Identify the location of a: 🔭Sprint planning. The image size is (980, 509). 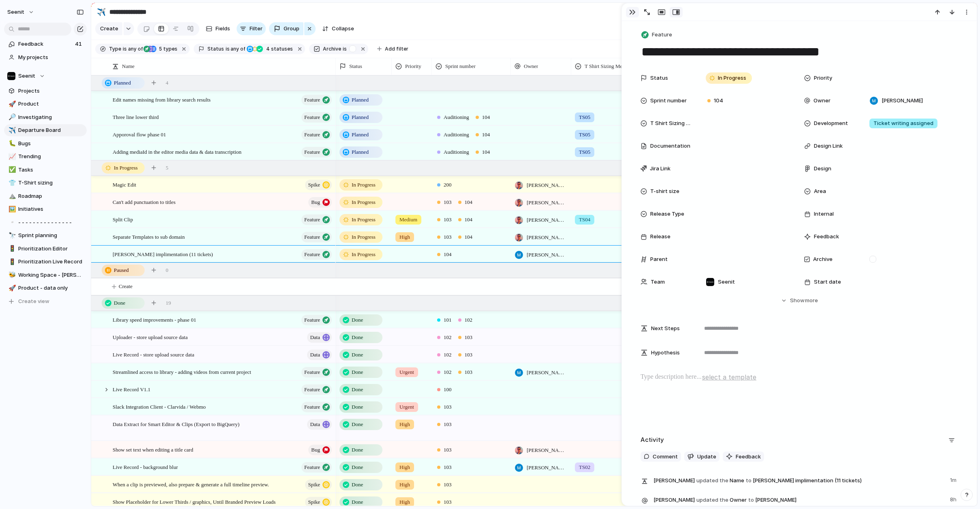
(46, 236).